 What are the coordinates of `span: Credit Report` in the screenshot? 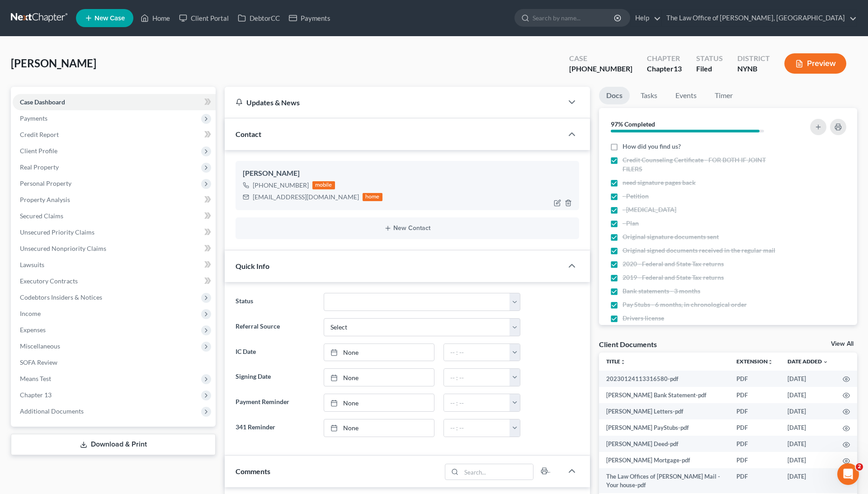 It's located at (39, 134).